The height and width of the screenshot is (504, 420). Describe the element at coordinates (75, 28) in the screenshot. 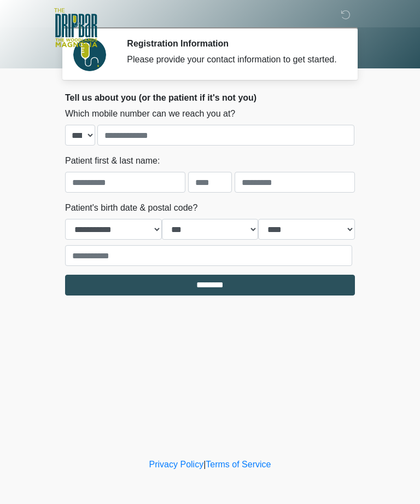

I see `img: The DripBar - Magnolia Logo` at that location.